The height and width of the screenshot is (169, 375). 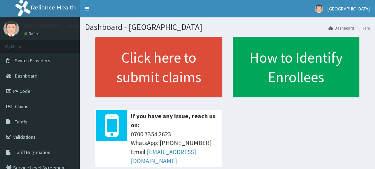 I want to click on span: Dashboard, so click(x=26, y=76).